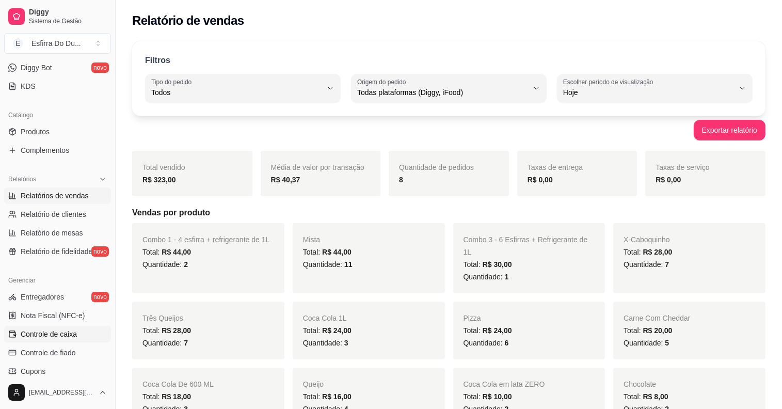 This screenshot has width=782, height=409. Describe the element at coordinates (57, 233) in the screenshot. I see `a: Relatório de mesas` at that location.